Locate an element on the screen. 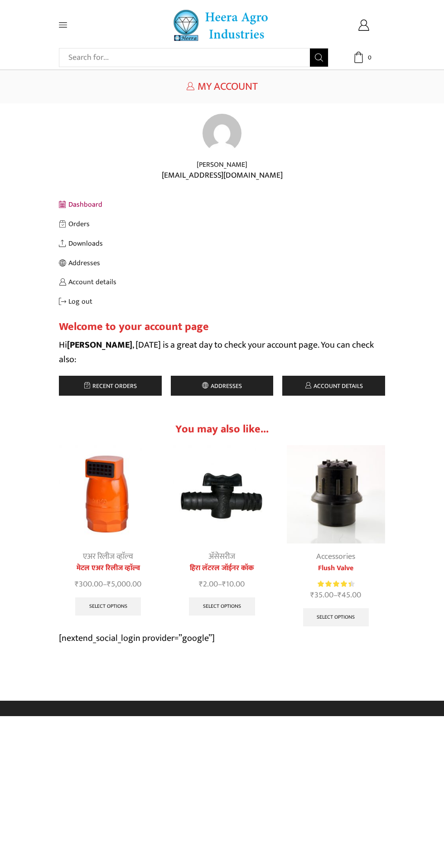  a: हिरा लॅटरल जॉईनर कॉक is located at coordinates (222, 568).